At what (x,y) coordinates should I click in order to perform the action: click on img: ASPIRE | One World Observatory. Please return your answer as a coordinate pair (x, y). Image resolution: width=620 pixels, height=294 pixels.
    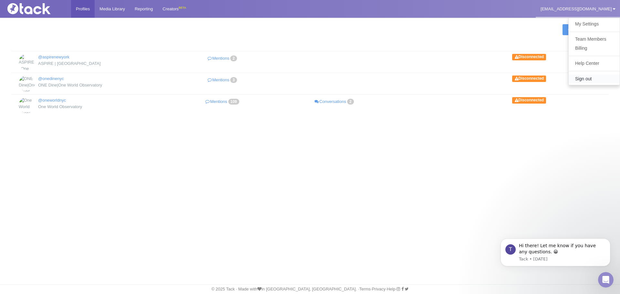
    Looking at the image, I should click on (27, 62).